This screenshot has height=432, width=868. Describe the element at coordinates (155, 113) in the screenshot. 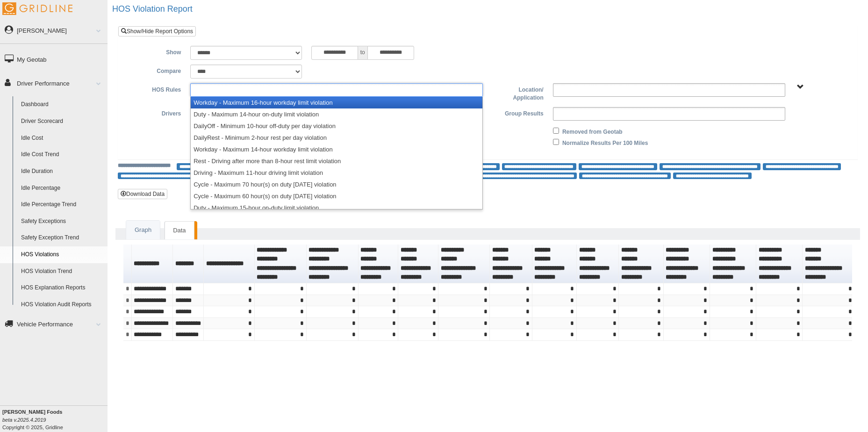

I see `label: Drivers` at that location.